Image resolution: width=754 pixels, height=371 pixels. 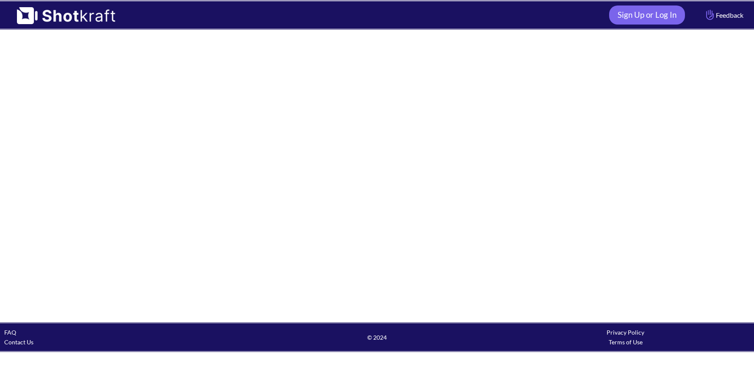 I want to click on a: FAQ, so click(x=10, y=332).